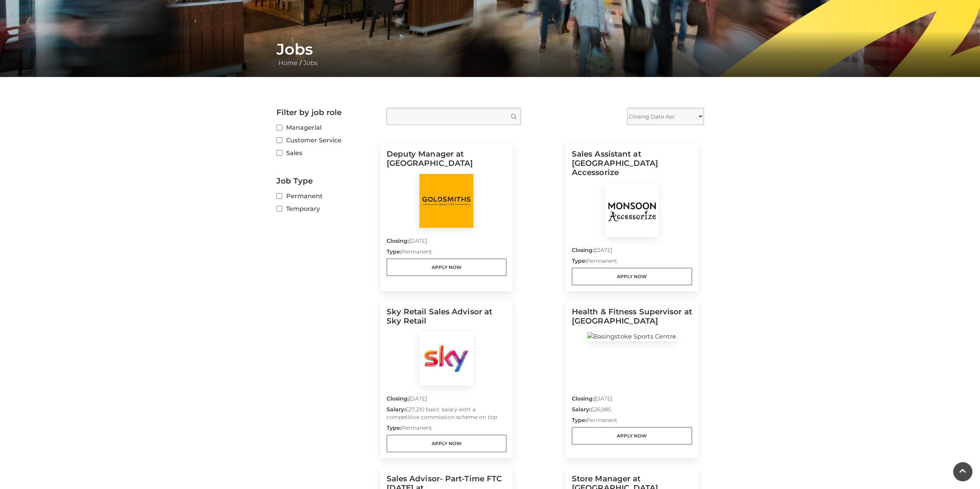 The height and width of the screenshot is (489, 980). What do you see at coordinates (325, 196) in the screenshot?
I see `label: Permanent` at bounding box center [325, 196].